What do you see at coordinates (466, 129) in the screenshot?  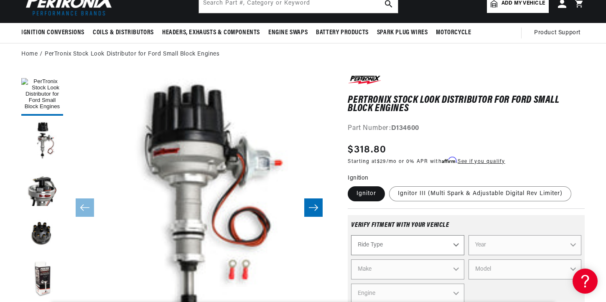 I see `div: Part Number:` at bounding box center [466, 129].